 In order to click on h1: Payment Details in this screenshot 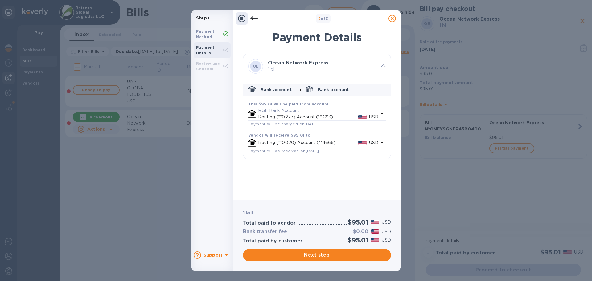, I will do `click(317, 37)`.